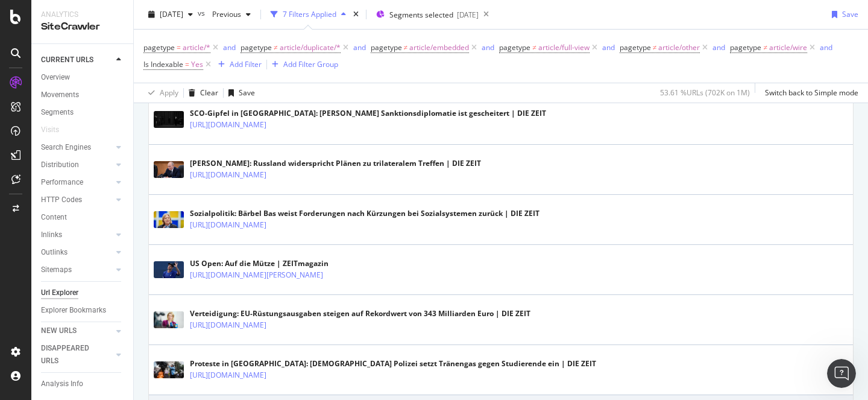 The height and width of the screenshot is (400, 868). What do you see at coordinates (422, 15) in the screenshot?
I see `span: Segments selected` at bounding box center [422, 15].